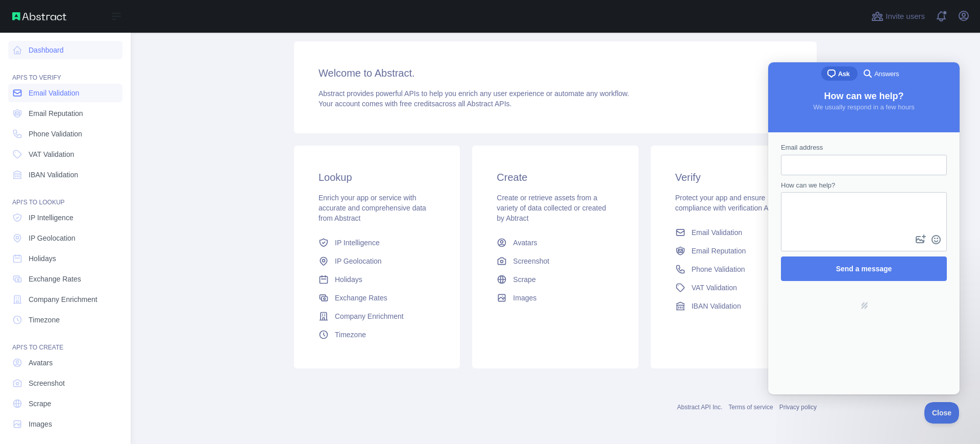 This screenshot has height=444, width=980. I want to click on a: Dashboard, so click(66, 50).